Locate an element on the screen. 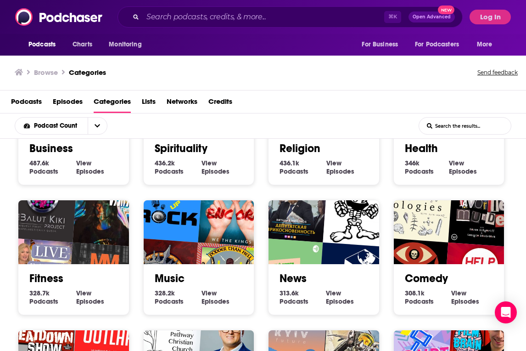  a: View Comedy Episodes is located at coordinates (472, 297).